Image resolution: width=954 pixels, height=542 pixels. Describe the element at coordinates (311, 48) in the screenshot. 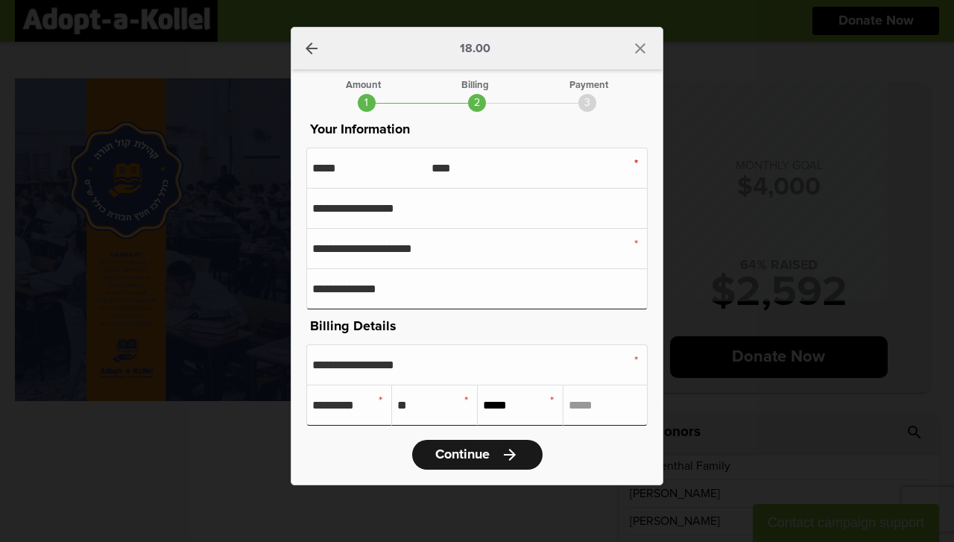

I see `a: arrow_back` at that location.